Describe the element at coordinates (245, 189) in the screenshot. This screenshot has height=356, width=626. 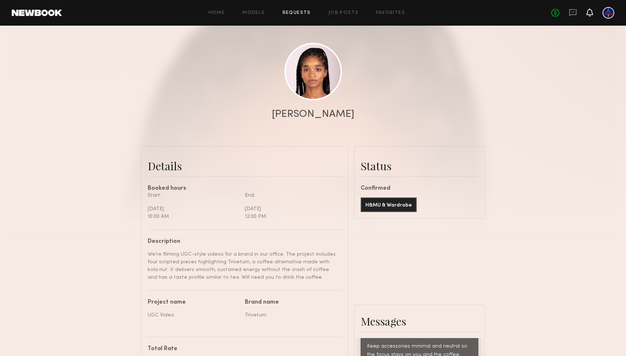
I see `div: Booked hours` at that location.